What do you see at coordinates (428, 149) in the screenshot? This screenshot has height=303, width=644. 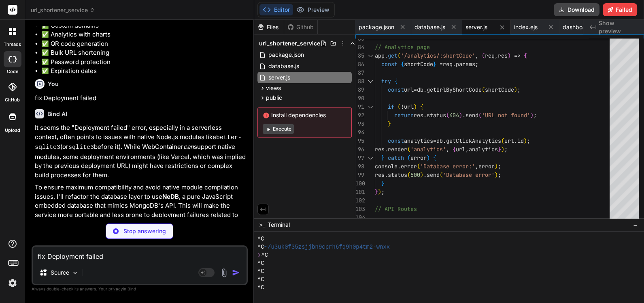 I see `span: 'analytics'` at bounding box center [428, 149].